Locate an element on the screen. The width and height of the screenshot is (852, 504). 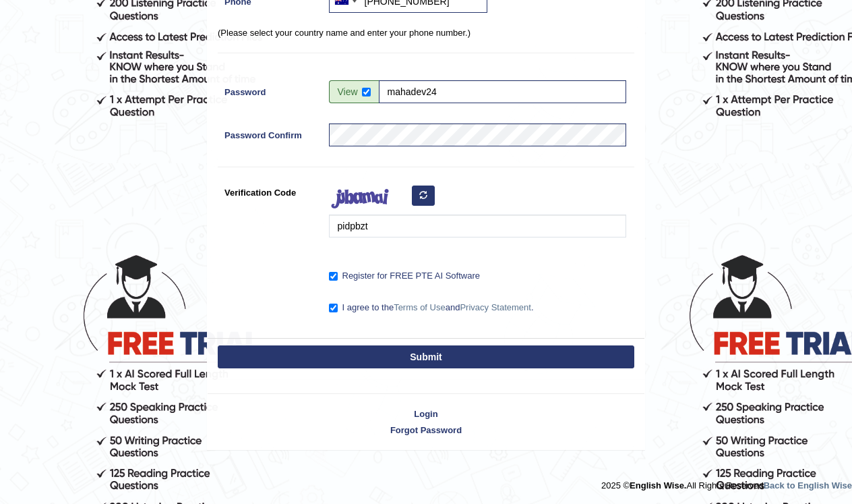
p: (Please select your country name and enter your phone number.) is located at coordinates (426, 33).